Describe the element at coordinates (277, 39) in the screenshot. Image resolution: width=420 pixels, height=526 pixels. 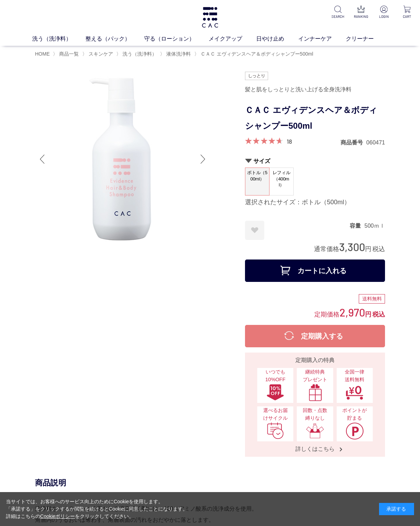
I see `a: 日やけ止め` at that location.